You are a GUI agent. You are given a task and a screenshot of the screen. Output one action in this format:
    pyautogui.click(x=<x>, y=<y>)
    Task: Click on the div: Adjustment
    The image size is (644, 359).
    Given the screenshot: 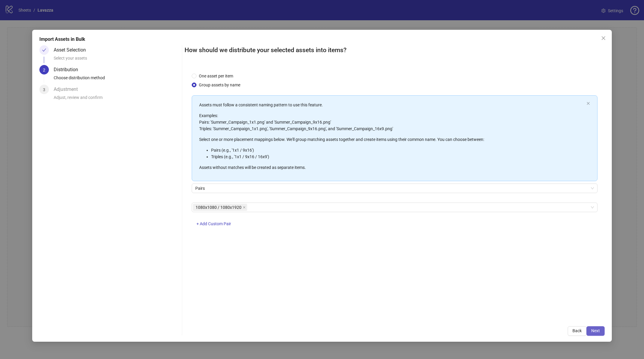 What is the action you would take?
    pyautogui.click(x=68, y=89)
    